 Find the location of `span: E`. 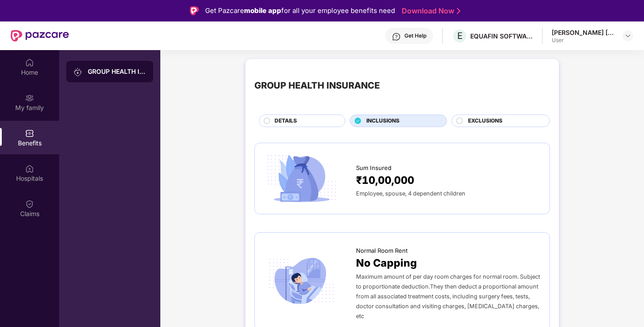

span: E is located at coordinates (460, 36).